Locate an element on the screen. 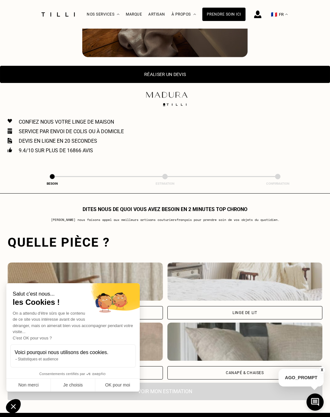  div: Prendre soin ici is located at coordinates (224, 14).